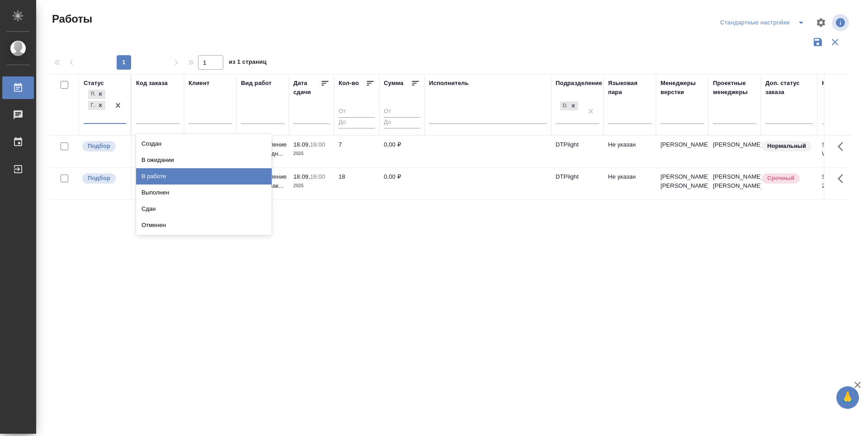  Describe the element at coordinates (152, 83) in the screenshot. I see `div: Код заказа` at that location.